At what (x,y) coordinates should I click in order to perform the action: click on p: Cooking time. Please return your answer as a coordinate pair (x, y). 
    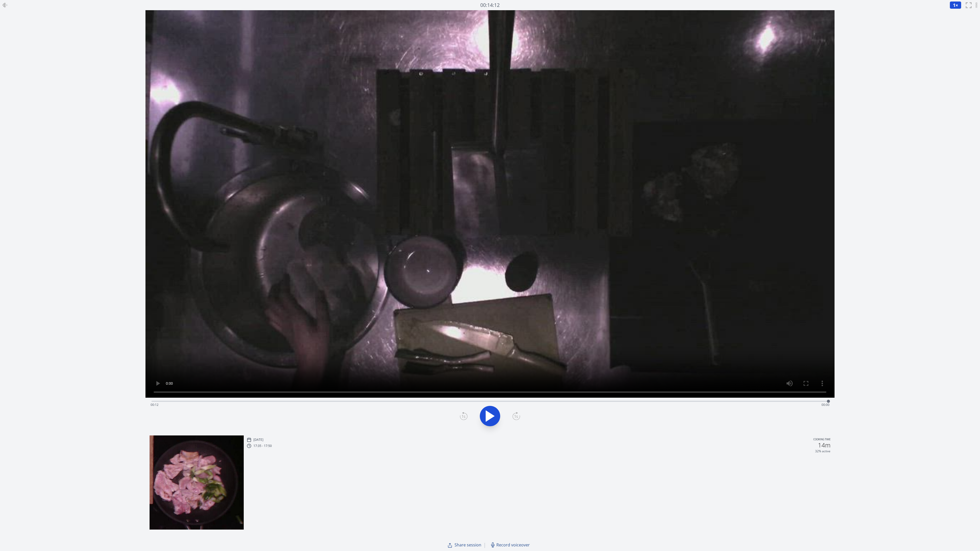
    Looking at the image, I should click on (822, 440).